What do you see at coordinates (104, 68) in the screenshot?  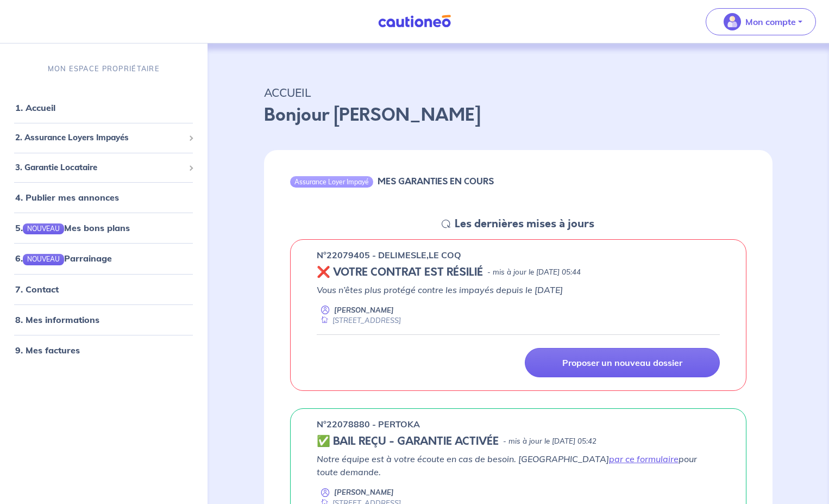 I see `p: MON ESPACE PROPRIÉTAIRE` at bounding box center [104, 68].